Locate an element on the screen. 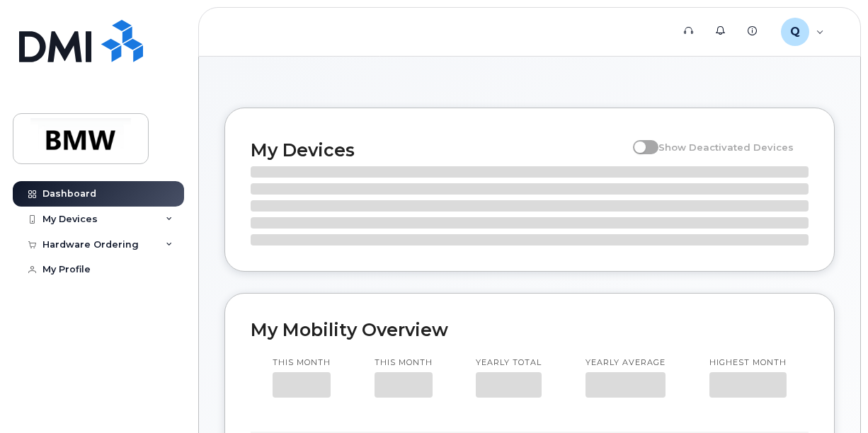 This screenshot has height=433, width=868. p: Yearly average is located at coordinates (626, 363).